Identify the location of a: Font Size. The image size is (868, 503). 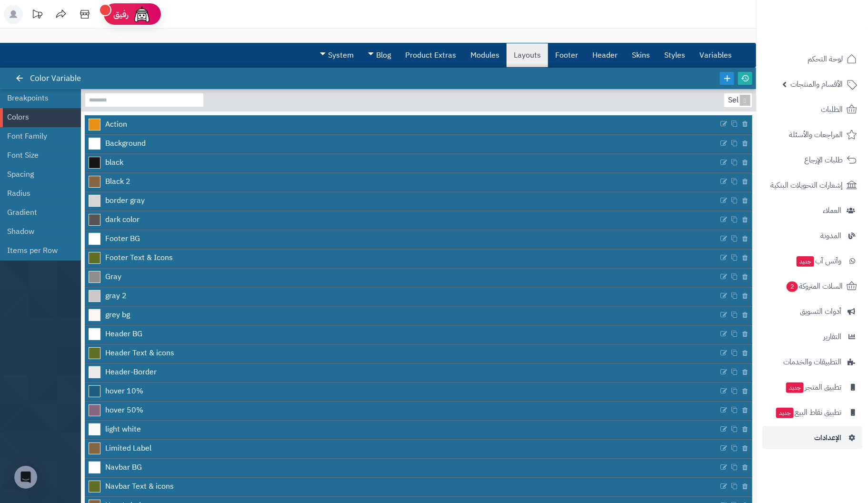
(36, 155).